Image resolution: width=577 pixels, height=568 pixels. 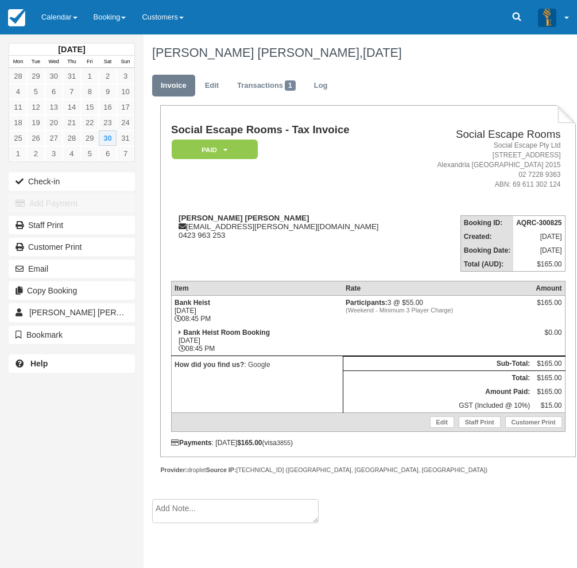 What do you see at coordinates (437, 377) in the screenshot?
I see `th: Total:` at bounding box center [437, 377].